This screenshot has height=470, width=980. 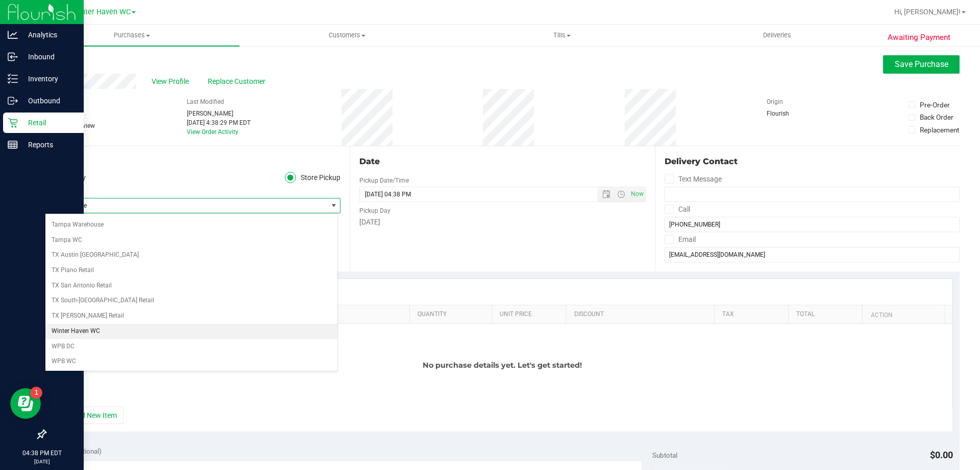 I want to click on p: Analytics, so click(x=49, y=35).